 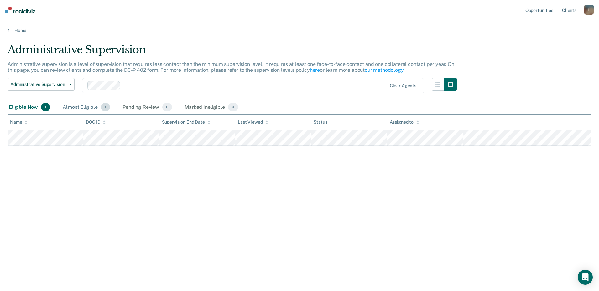 I want to click on div: Name, so click(x=19, y=122).